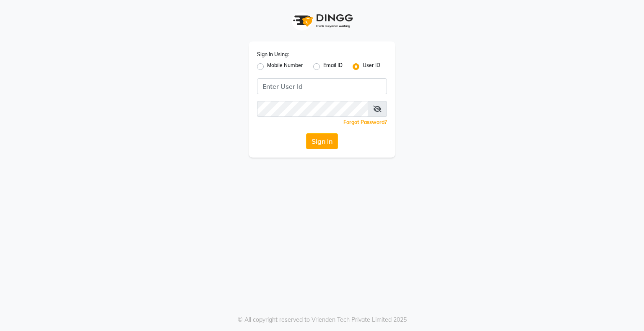 The height and width of the screenshot is (331, 644). I want to click on a: Forgot Password?, so click(365, 122).